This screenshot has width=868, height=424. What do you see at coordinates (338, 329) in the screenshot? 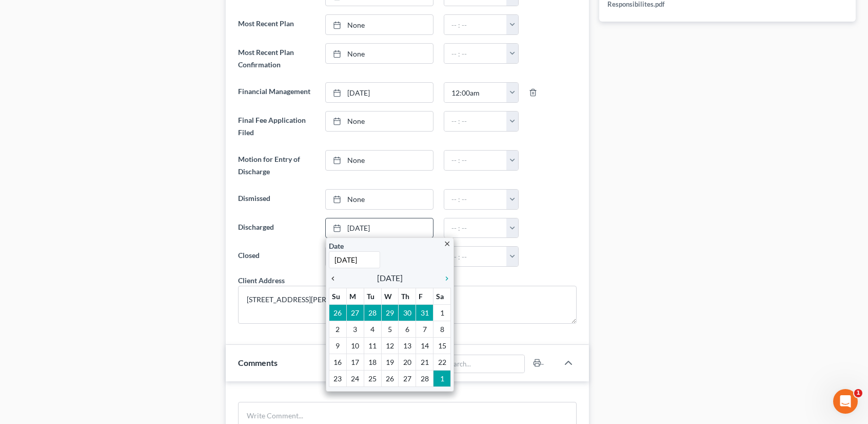
I see `td: 2` at bounding box center [338, 329].